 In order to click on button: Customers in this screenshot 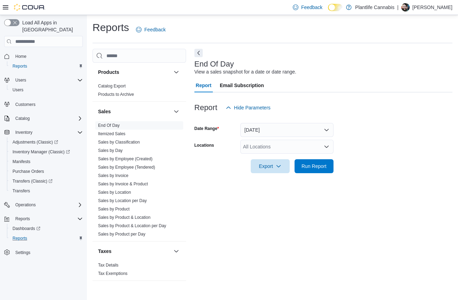, I will do `click(44, 104)`.